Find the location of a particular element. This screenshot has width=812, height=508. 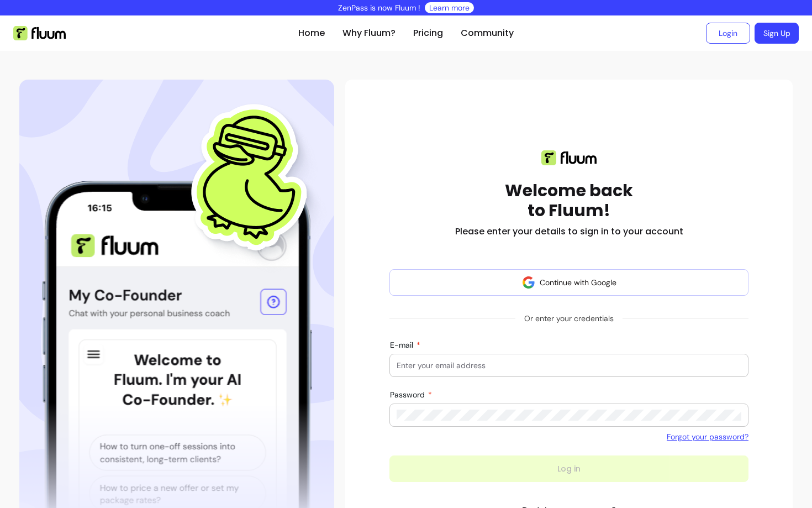

a: Community is located at coordinates (487, 33).